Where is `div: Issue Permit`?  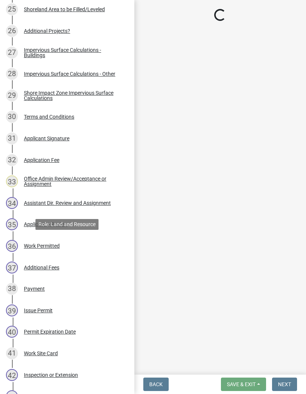
div: Issue Permit is located at coordinates (38, 310).